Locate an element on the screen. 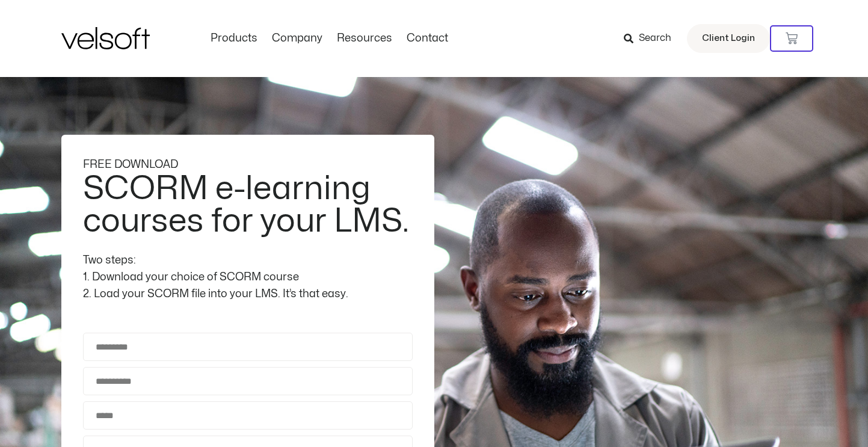 The image size is (868, 447). a: Client Login is located at coordinates (729, 39).